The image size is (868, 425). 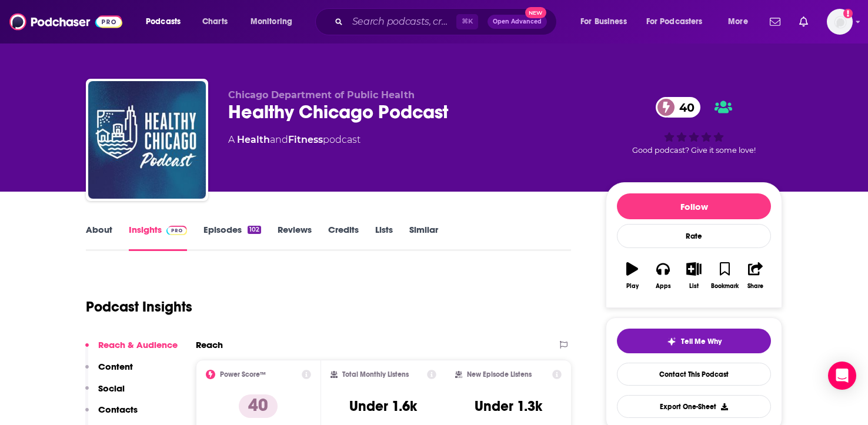 What do you see at coordinates (131, 350) in the screenshot?
I see `button: Reach & Audience` at bounding box center [131, 350].